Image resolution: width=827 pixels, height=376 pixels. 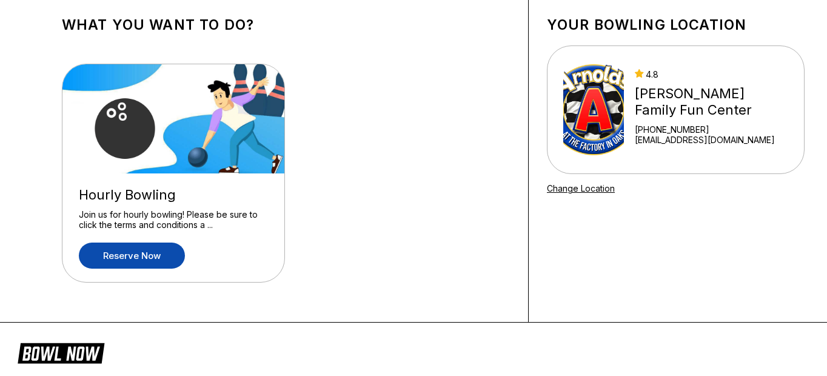 I want to click on h1: Your bowling location, so click(x=675, y=25).